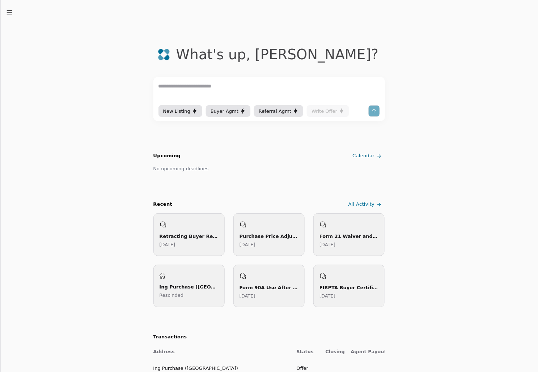 This screenshot has width=538, height=372. I want to click on time: Friday, August 29, 2025 at 1:01:14 AM, so click(167, 244).